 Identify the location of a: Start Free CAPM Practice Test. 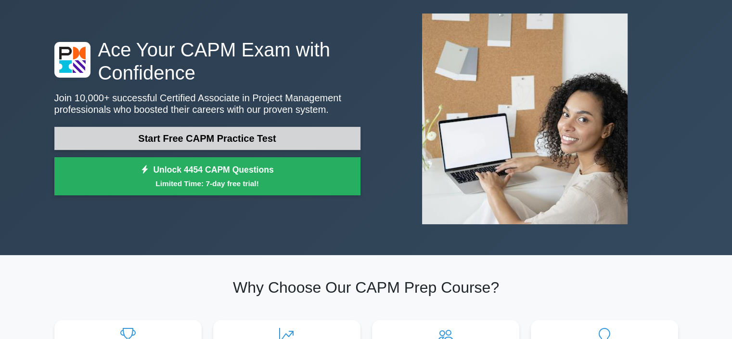
(208, 138).